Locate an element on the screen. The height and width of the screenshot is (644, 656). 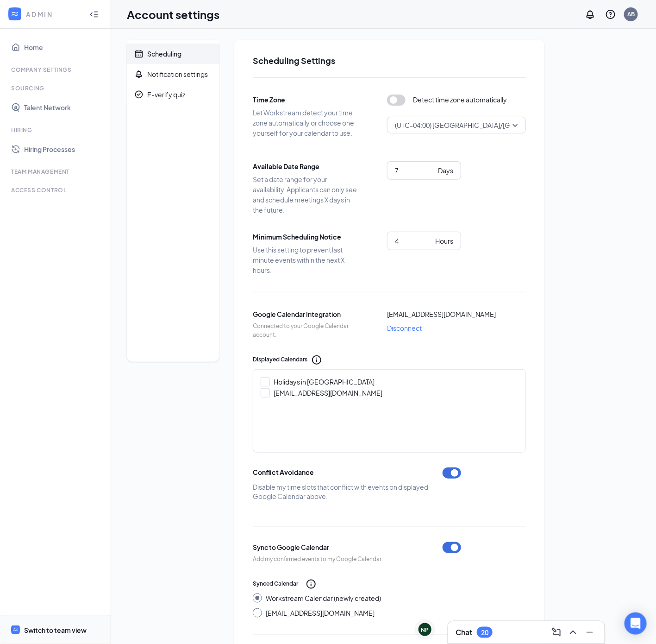
h1: Account settings is located at coordinates (173, 14).